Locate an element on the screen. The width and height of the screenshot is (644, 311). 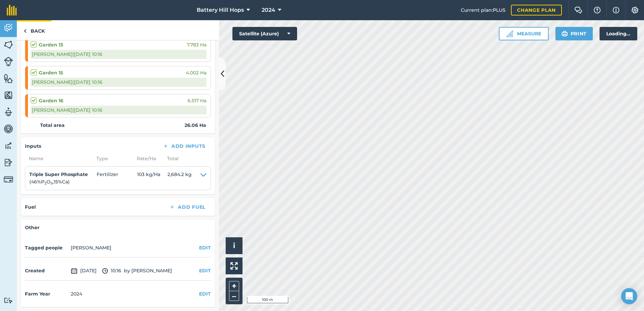
img: svg+xml;base64,PHN2ZyB4bWxucz0iaHR0cDovL3d3dy53My5vcmcvMjAwMC9zdmciIHdpZHRoPSI5IiBoZWlnaHQ9IjI0Ii... is located at coordinates (25, 31).